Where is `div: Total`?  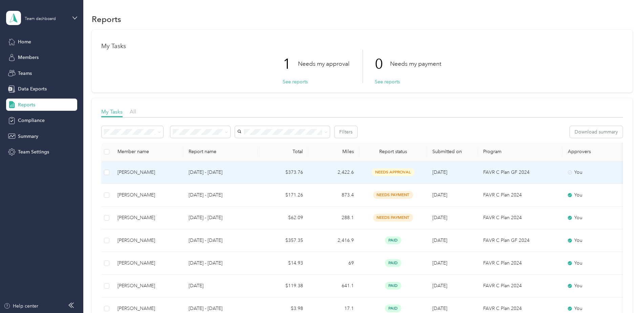
div: Total is located at coordinates (283, 152).